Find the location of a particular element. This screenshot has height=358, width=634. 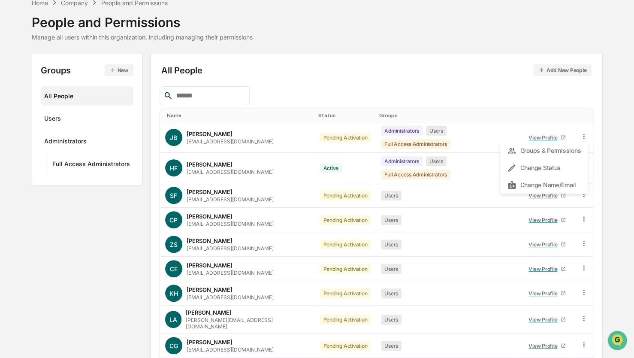

span: SF is located at coordinates (173, 195).